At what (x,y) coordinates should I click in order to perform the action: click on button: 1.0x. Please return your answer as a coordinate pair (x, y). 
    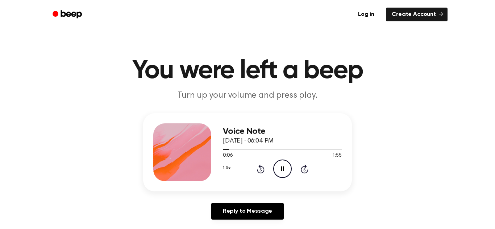
    Looking at the image, I should click on (226, 168).